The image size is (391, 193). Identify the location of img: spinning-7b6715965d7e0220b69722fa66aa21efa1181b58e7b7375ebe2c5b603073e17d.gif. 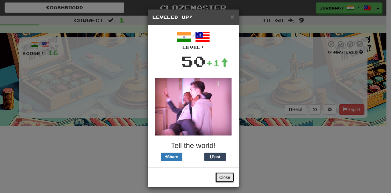
(194, 107).